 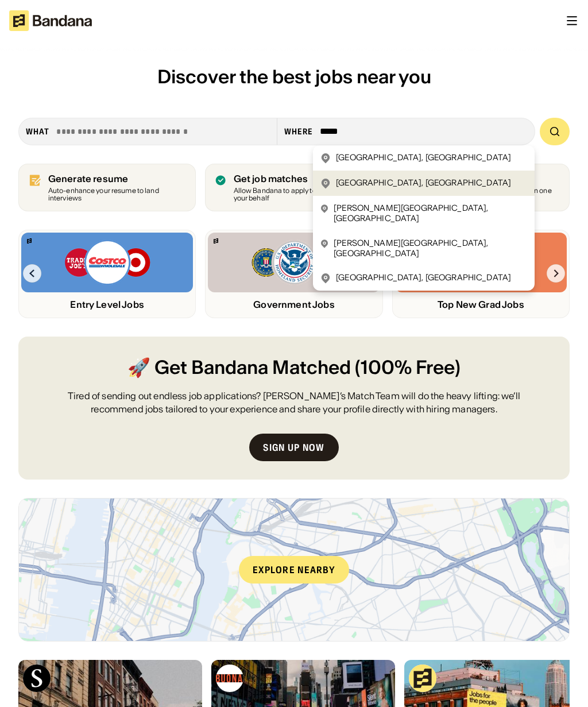 What do you see at coordinates (107, 188) in the screenshot?
I see `a: Generate resume Auto-enhance your resume to land interviews` at bounding box center [107, 188].